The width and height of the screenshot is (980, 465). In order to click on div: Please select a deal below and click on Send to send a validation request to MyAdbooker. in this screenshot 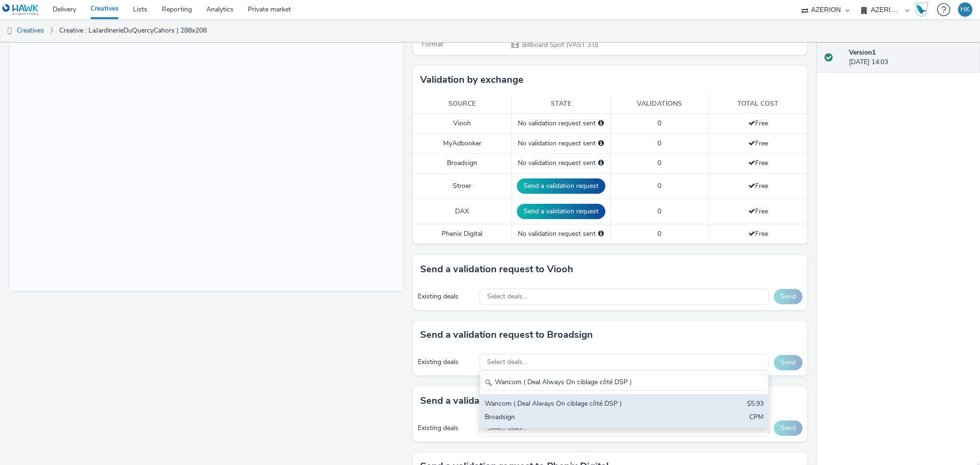, I will do `click(601, 143)`.